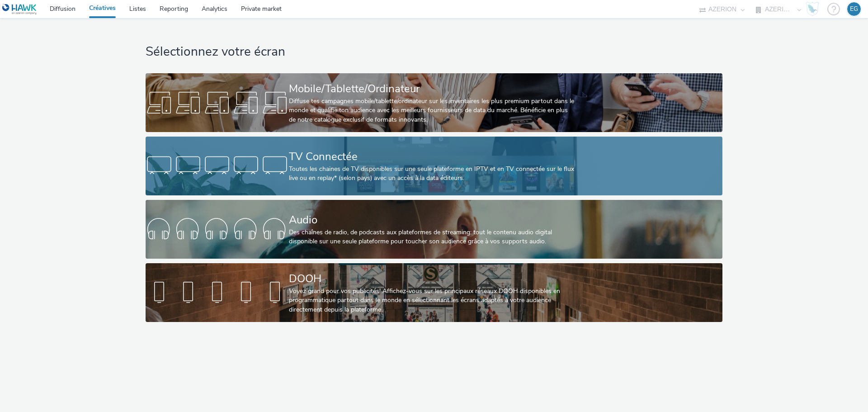  What do you see at coordinates (814, 9) in the screenshot?
I see `a: Hawk Academy` at bounding box center [814, 9].